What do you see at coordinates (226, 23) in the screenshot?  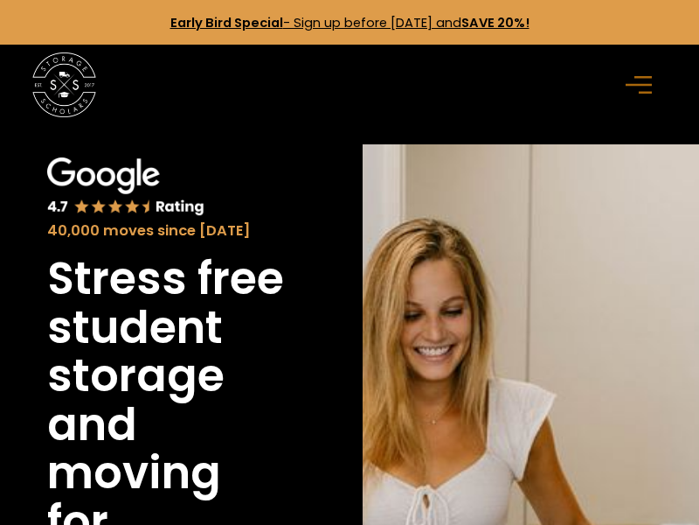 I see `strong: Early Bird Special` at bounding box center [226, 23].